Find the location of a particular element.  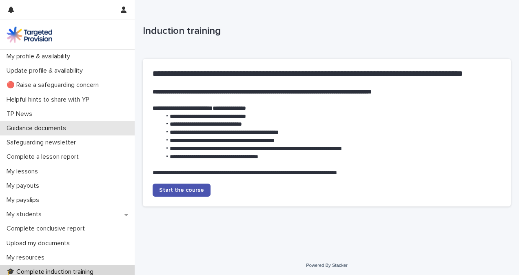

p: My students is located at coordinates (26, 214).